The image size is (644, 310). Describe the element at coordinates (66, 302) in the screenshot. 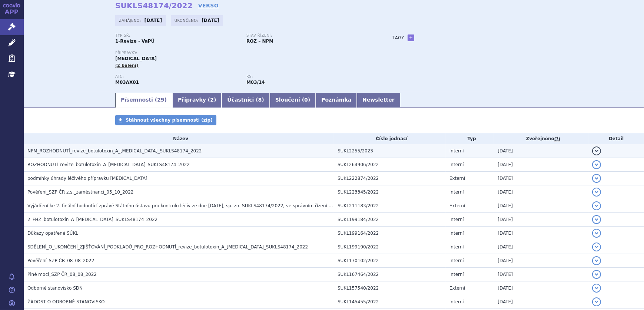

I see `span: ŽÁDOST O ODBORNÉ STANOVISKO` at that location.